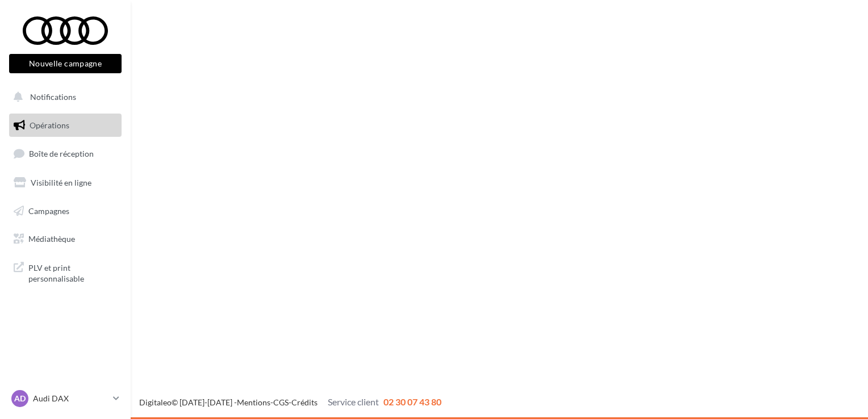  What do you see at coordinates (353, 402) in the screenshot?
I see `span: Service client` at bounding box center [353, 402].